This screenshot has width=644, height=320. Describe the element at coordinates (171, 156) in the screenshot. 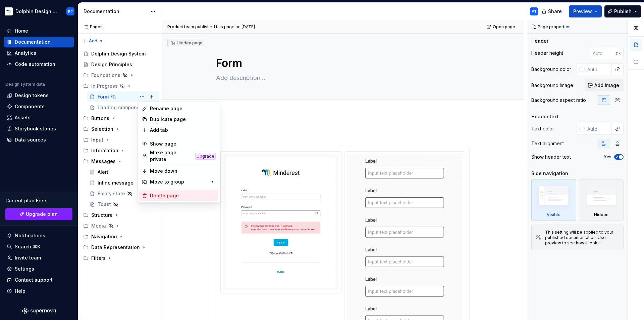

I see `div: Make page private` at that location.